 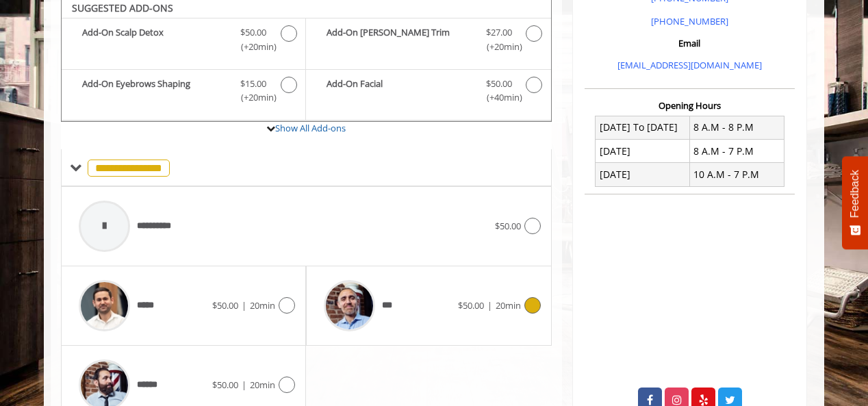 What do you see at coordinates (855, 203) in the screenshot?
I see `button: Feedback - Show survey` at bounding box center [855, 203].